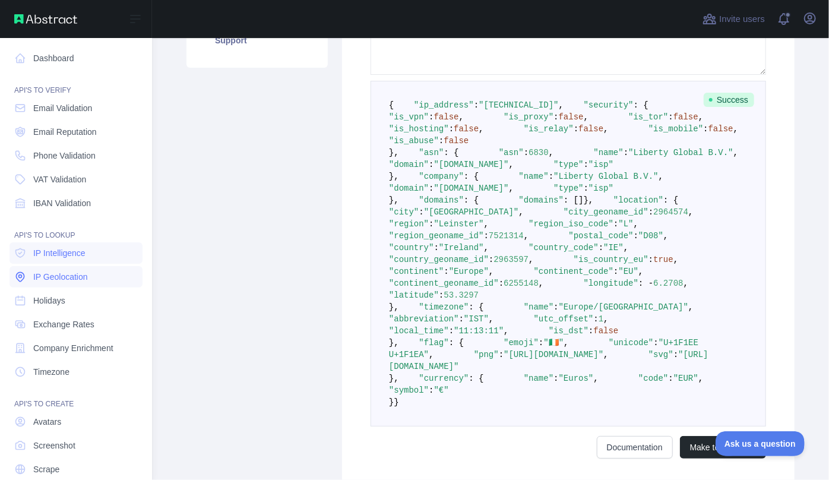 Image resolution: width=829 pixels, height=480 pixels. Describe the element at coordinates (671, 212) in the screenshot. I see `span: 2964574` at that location.